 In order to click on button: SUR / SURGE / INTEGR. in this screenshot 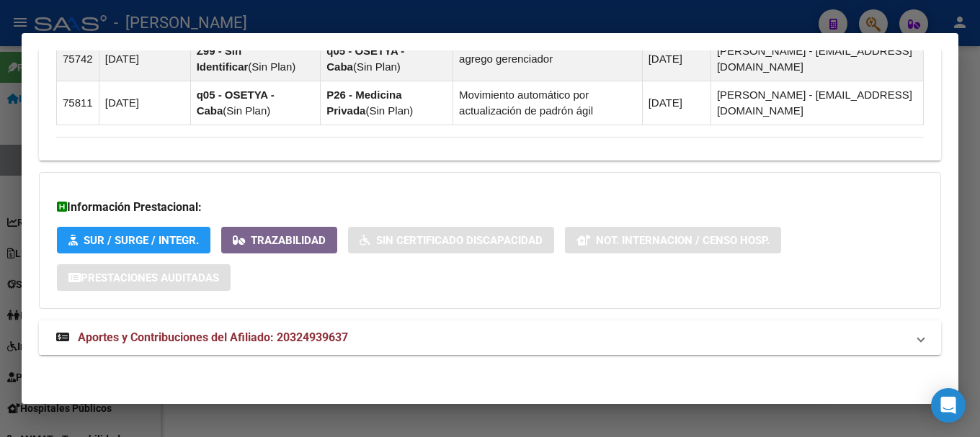, I will do `click(133, 240)`.